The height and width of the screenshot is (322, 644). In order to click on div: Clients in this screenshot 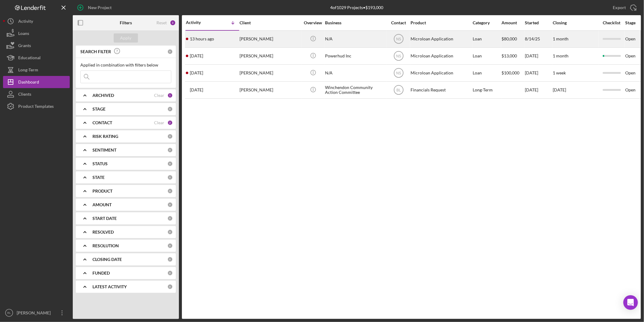, I will do `click(25, 95)`.